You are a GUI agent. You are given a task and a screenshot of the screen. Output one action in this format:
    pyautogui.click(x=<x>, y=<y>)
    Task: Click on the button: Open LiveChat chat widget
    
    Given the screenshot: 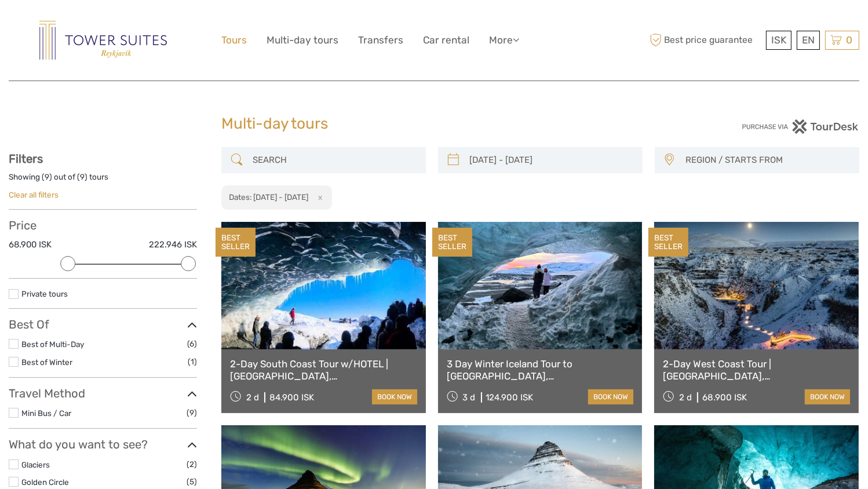 What is the action you would take?
    pyautogui.click(x=141, y=25)
    